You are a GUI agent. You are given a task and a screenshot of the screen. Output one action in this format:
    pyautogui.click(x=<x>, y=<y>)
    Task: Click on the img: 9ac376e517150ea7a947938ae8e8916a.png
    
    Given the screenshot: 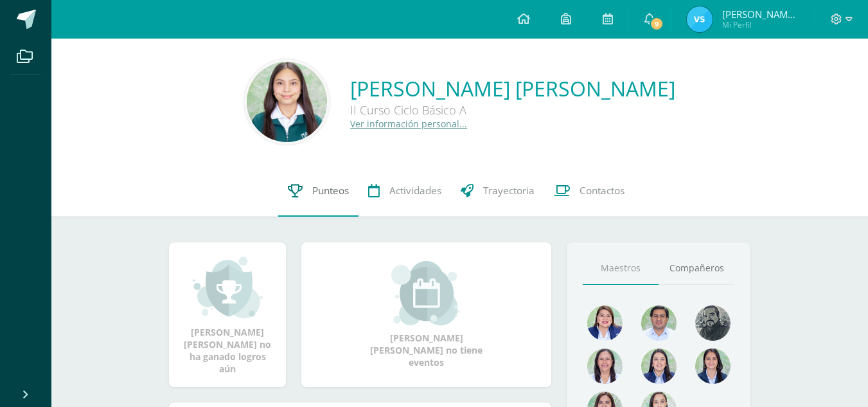 What is the action you would take?
    pyautogui.click(x=699, y=20)
    